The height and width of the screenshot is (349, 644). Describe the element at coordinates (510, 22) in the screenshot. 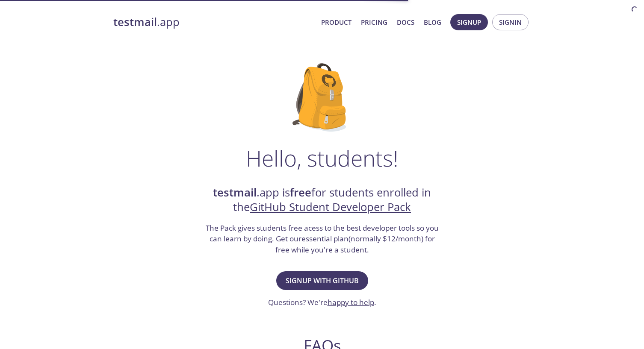

I see `button: Signin` at that location.